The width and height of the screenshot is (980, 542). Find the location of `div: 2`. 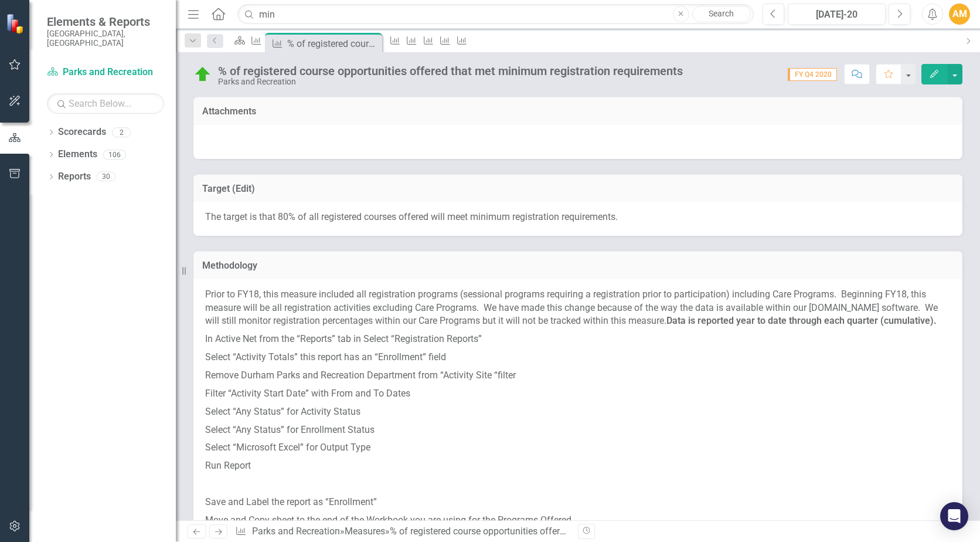

div: 2 is located at coordinates (121, 132).